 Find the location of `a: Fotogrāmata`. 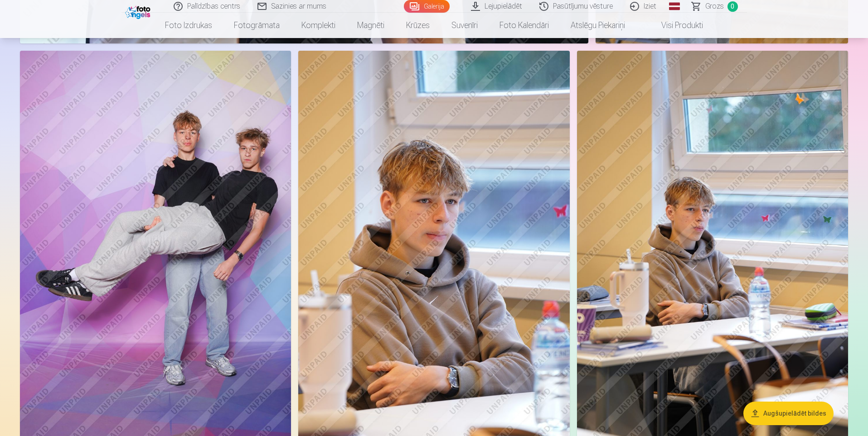

a: Fotogrāmata is located at coordinates (257, 26).